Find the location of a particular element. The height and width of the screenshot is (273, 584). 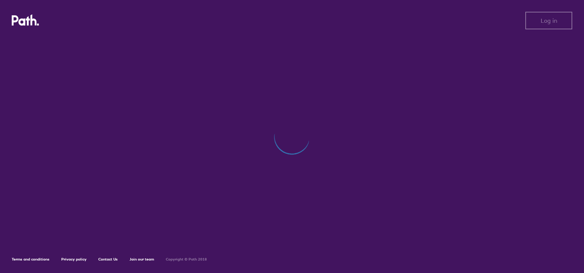

button: Log in is located at coordinates (549, 21).